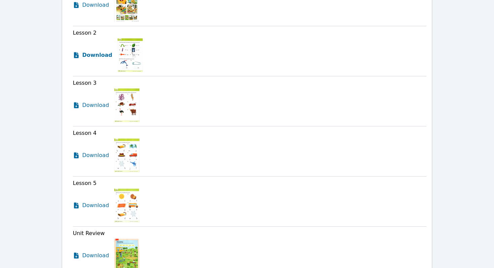 The width and height of the screenshot is (494, 268). I want to click on img: Lesson 5, so click(127, 205).